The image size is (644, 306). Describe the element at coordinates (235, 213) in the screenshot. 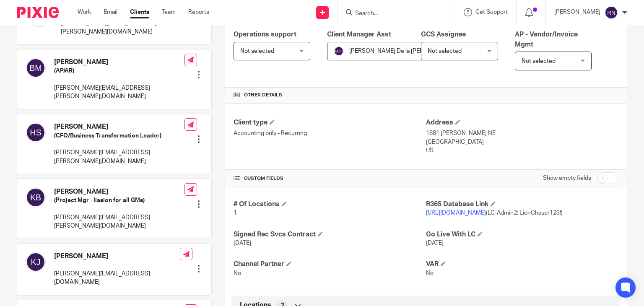

I see `span: 1` at that location.